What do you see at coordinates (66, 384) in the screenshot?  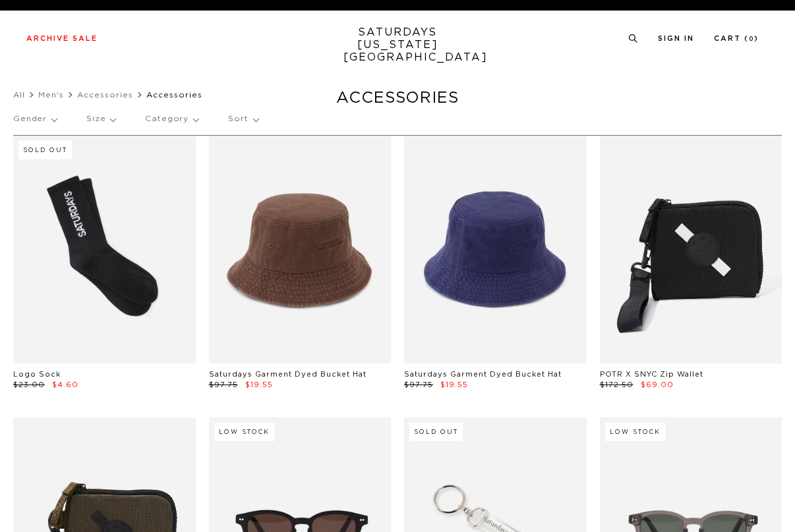 I see `span: $4.60` at bounding box center [66, 384].